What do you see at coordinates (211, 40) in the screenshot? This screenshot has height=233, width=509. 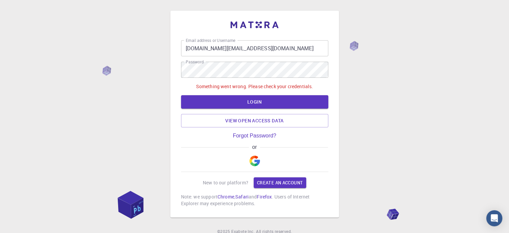 I see `label: Email address or Username` at bounding box center [211, 40].